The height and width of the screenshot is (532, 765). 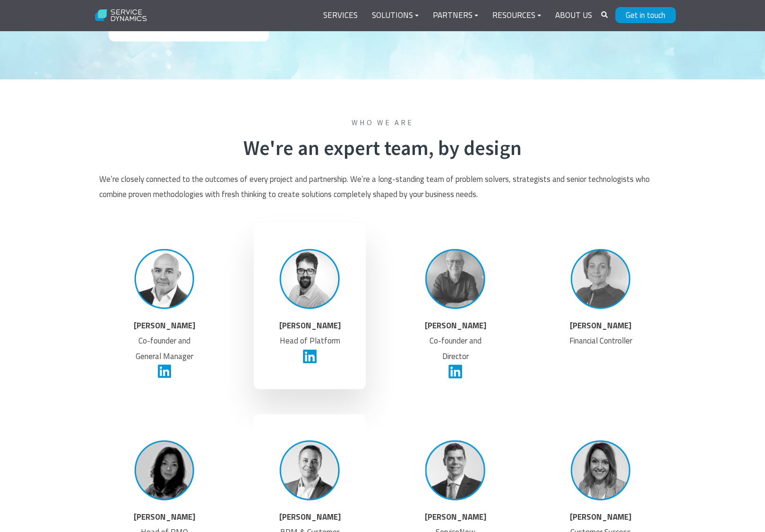 What do you see at coordinates (310, 279) in the screenshot?
I see `img: Damien` at bounding box center [310, 279].